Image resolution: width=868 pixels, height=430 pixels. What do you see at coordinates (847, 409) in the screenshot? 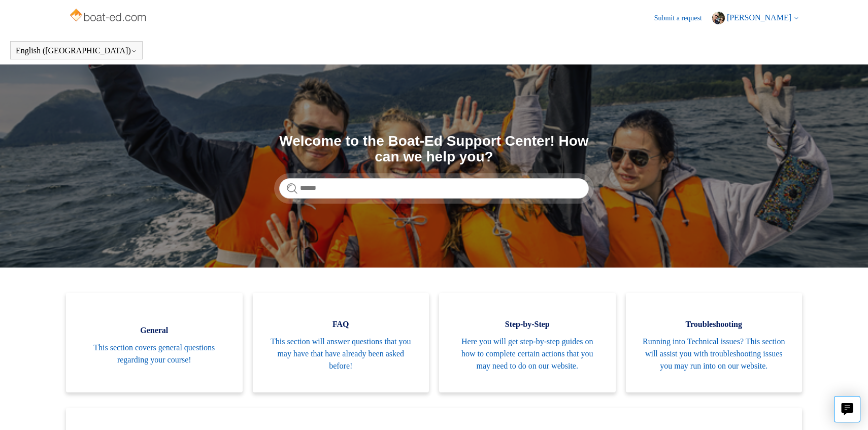
I see `button: Live chat` at bounding box center [847, 409].